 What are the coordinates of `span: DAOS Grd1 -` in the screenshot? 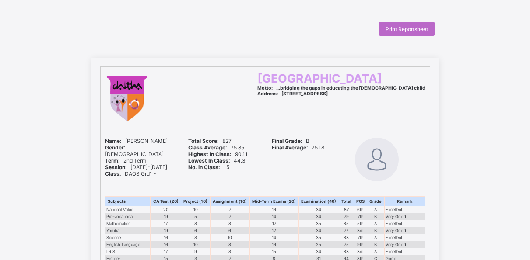 It's located at (130, 174).